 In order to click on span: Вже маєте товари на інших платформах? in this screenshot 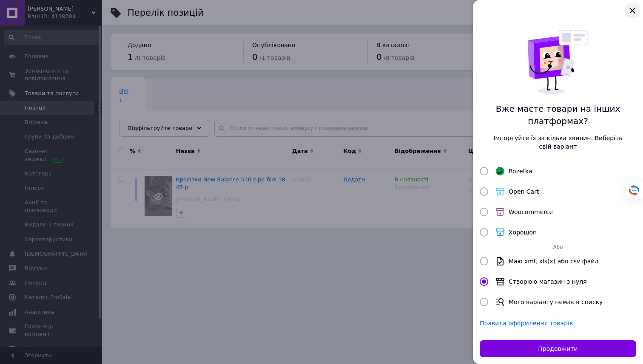, I will do `click(558, 115)`.